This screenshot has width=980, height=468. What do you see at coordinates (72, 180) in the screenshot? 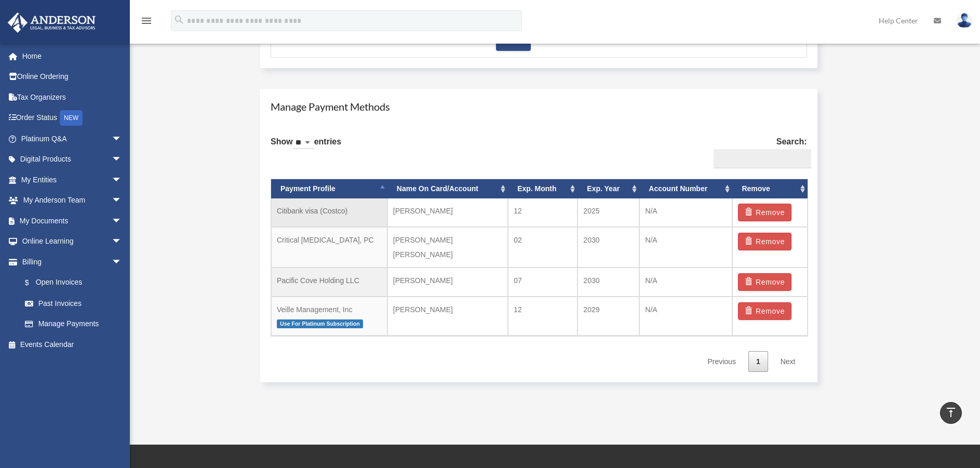
I see `a: My Entitiesarrow_drop_down` at bounding box center [72, 180].